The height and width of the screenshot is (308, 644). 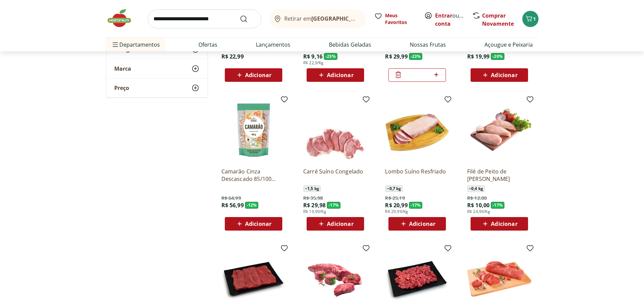 What do you see at coordinates (115, 45) in the screenshot?
I see `button: Menu` at bounding box center [115, 45].